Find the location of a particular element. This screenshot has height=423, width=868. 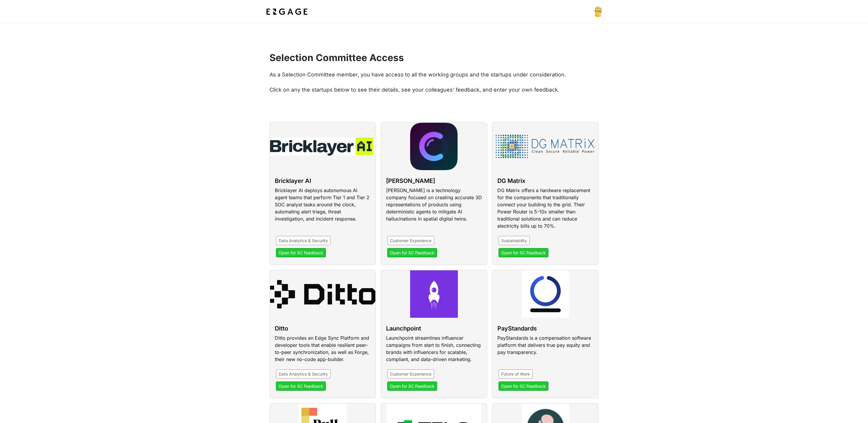

h2: Selection Committee Access is located at coordinates (434, 58).